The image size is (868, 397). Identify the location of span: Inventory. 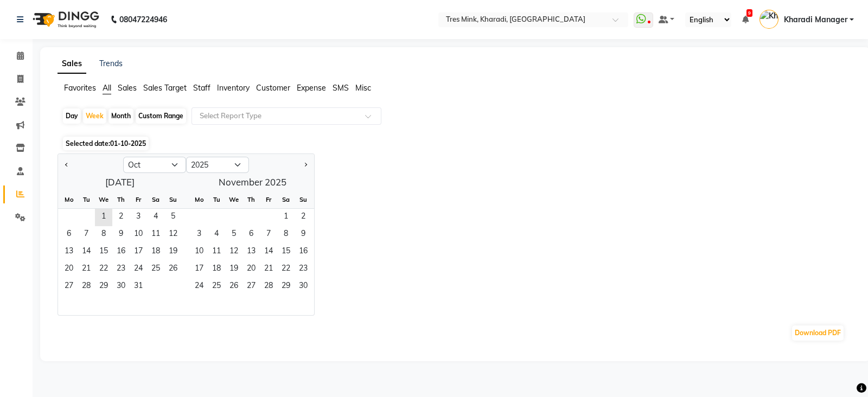
(233, 88).